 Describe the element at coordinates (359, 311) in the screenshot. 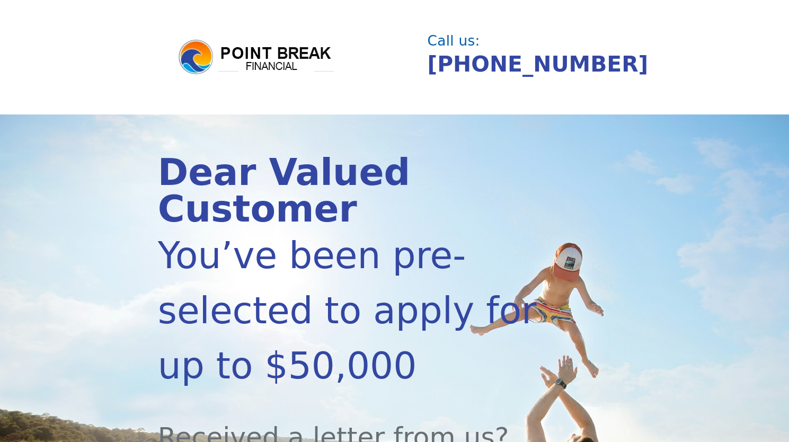

I see `div: You’ve been pre-selected to apply for up to $50,000` at that location.